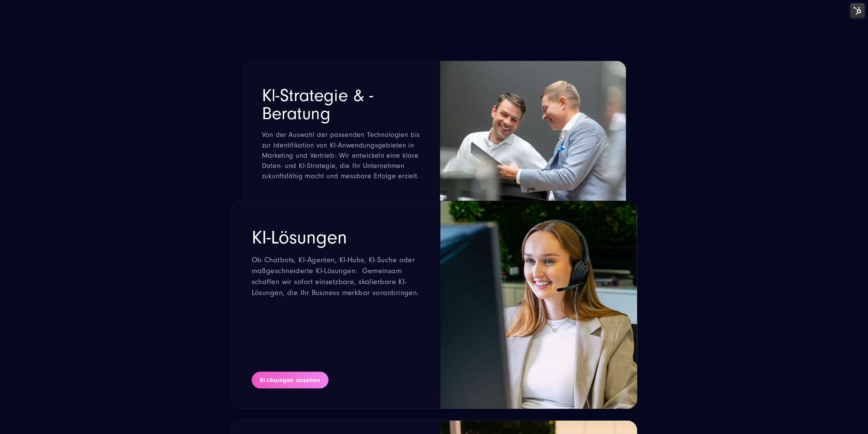 The width and height of the screenshot is (868, 434). I want to click on img: Junge Frau mit Headset sitzt vor einem Computerbildschirm und lächelt während eines Gesprächs. | ..., so click(539, 304).